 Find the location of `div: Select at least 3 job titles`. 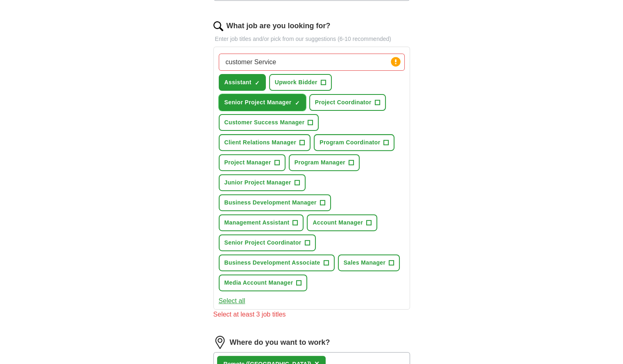

div: Select at least 3 job titles is located at coordinates (312, 314).